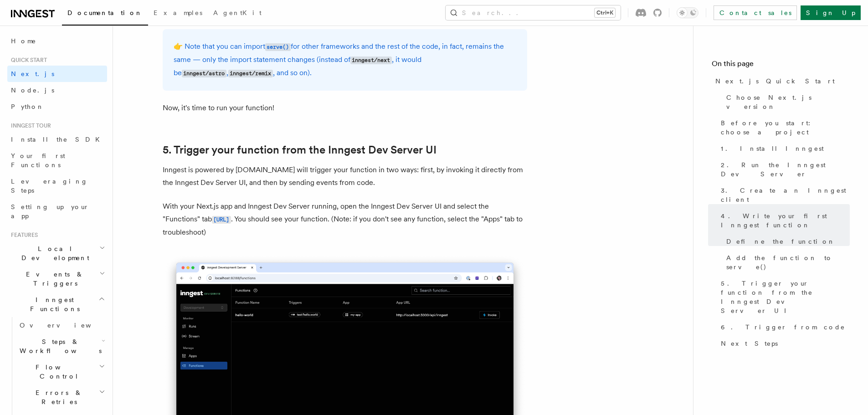 This screenshot has height=415, width=868. What do you see at coordinates (785, 220) in the screenshot?
I see `span: 4. Write your first Inngest function` at bounding box center [785, 220].